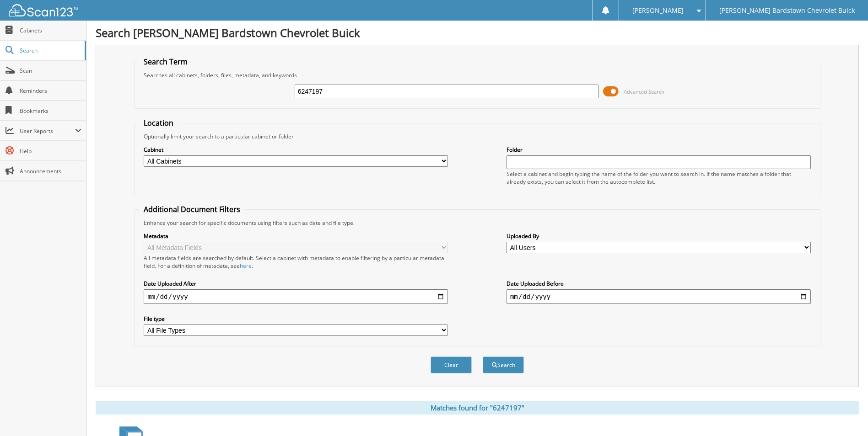  I want to click on span: Scan, so click(50, 70).